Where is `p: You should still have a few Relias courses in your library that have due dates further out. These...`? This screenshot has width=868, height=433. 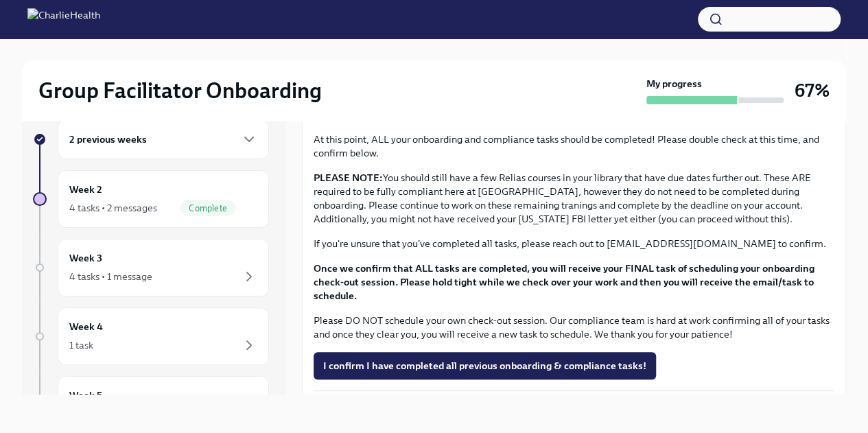 p: You should still have a few Relias courses in your library that have due dates further out. These... is located at coordinates (573, 198).